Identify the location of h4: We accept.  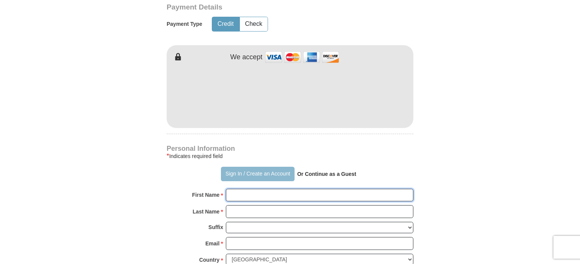
(246, 57).